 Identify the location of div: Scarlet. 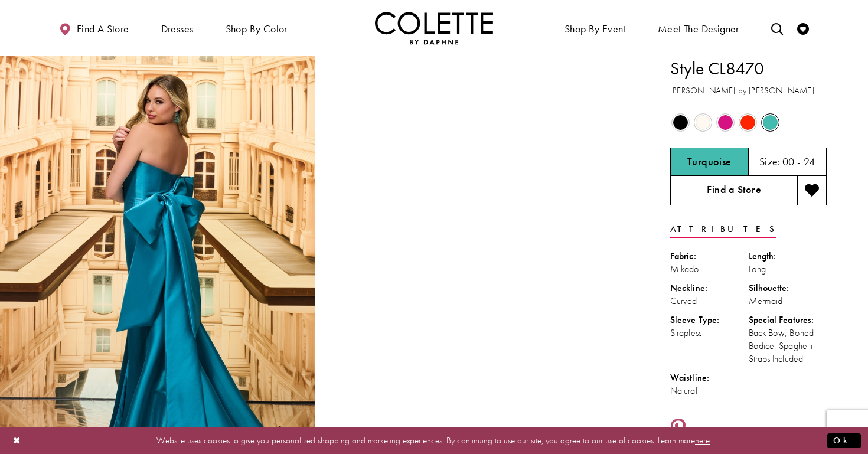
(747, 122).